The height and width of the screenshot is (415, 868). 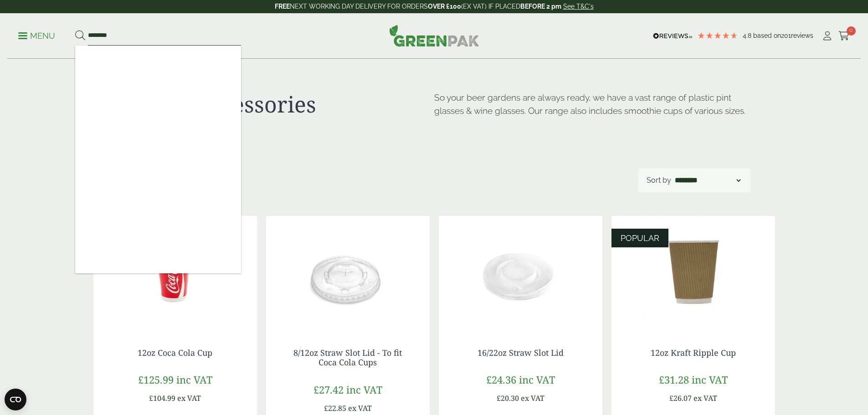 I want to click on strong: OVER £100, so click(x=444, y=6).